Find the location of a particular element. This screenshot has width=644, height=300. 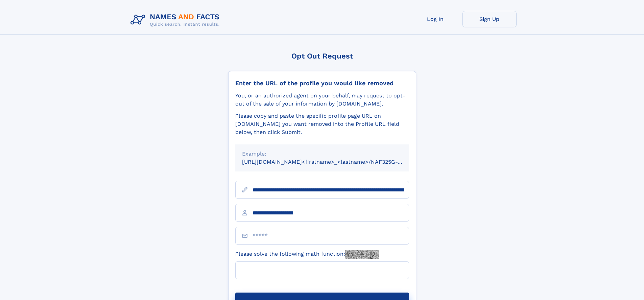

img: Logo Names and Facts is located at coordinates (176, 20).